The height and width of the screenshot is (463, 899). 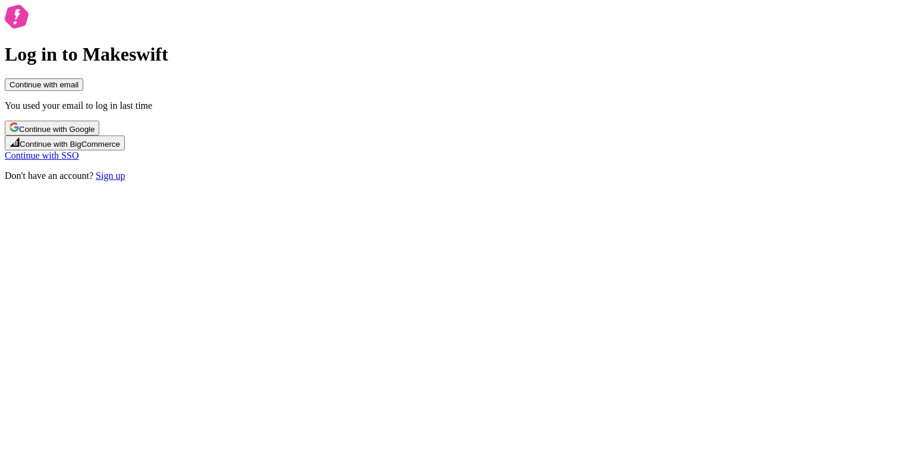 What do you see at coordinates (70, 144) in the screenshot?
I see `span: Continue with BigCommerce` at bounding box center [70, 144].